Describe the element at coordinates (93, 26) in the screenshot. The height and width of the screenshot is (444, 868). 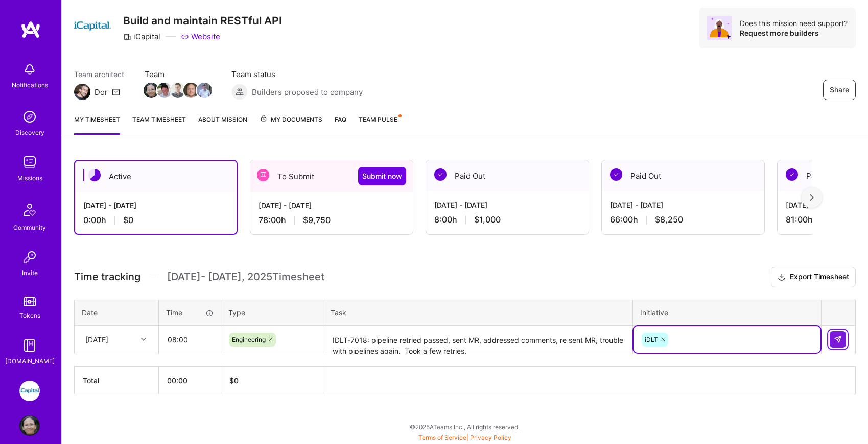
I see `img: Company Logo` at that location.